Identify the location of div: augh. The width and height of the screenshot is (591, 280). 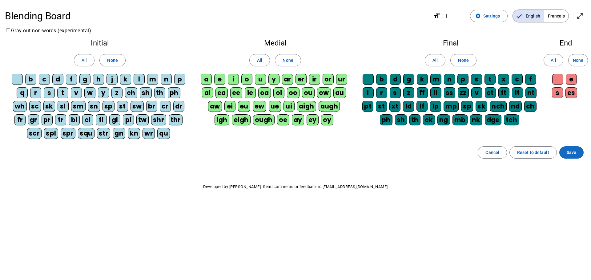
(329, 106).